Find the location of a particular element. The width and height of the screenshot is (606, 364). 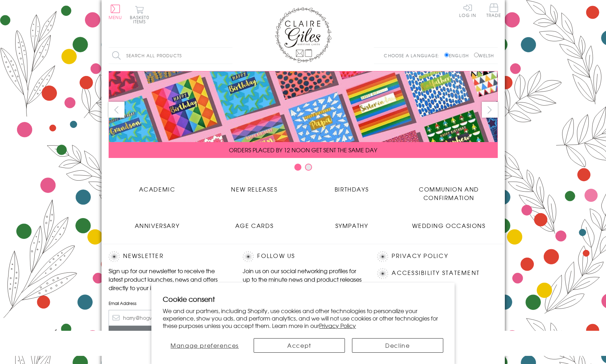

p: Join us on our social networking profiles for up to the minute news and product releases the mome... is located at coordinates (303, 279).